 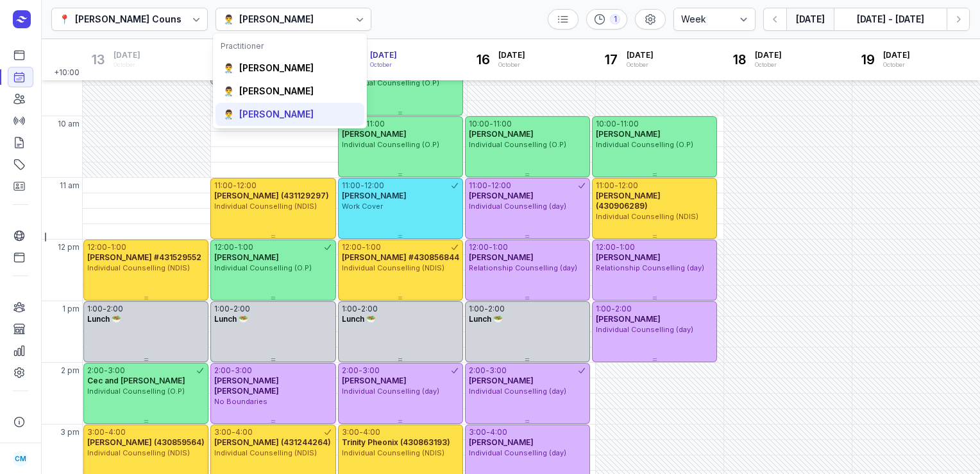 What do you see at coordinates (69, 185) in the screenshot?
I see `span: 11 am` at bounding box center [69, 185].